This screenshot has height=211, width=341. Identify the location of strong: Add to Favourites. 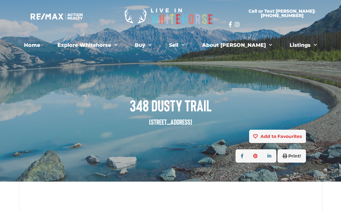
(281, 136).